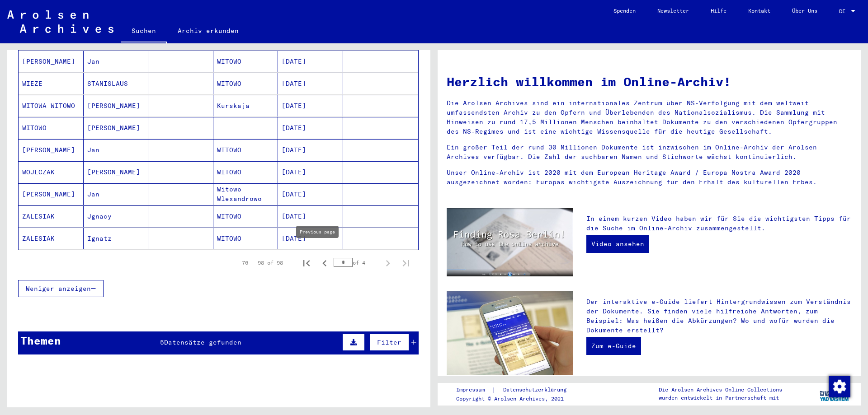 This screenshot has width=868, height=415. Describe the element at coordinates (41, 341) in the screenshot. I see `div: Themen` at that location.